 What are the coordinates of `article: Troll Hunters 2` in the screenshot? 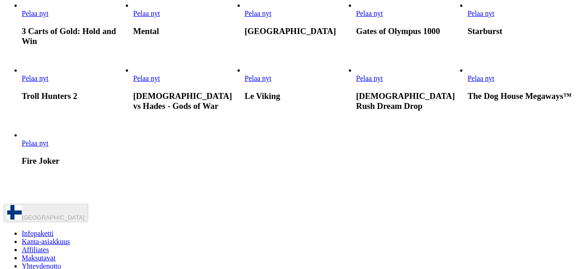 It's located at (75, 83).